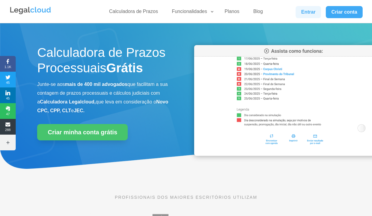 This screenshot has height=216, width=372. I want to click on a: Blog, so click(258, 13).